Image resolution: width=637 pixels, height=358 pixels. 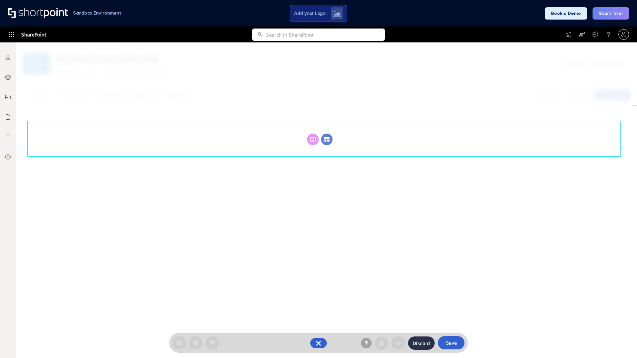 I want to click on h1: Sandbox Environment, so click(x=97, y=13).